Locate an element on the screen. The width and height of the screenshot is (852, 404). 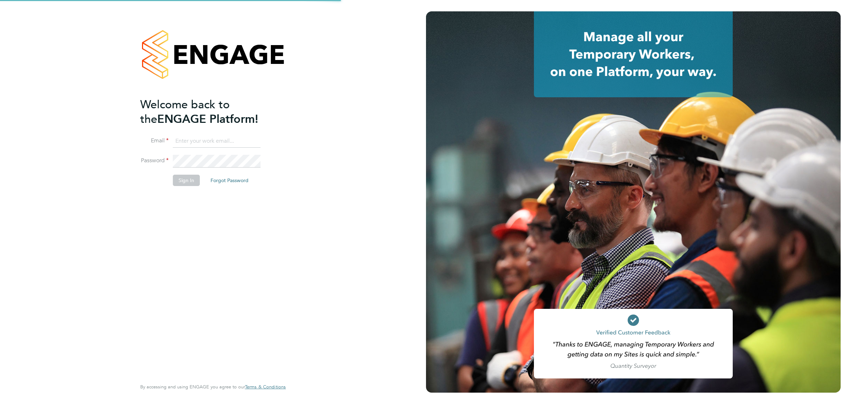
span: Terms & Conditions is located at coordinates (265, 387).